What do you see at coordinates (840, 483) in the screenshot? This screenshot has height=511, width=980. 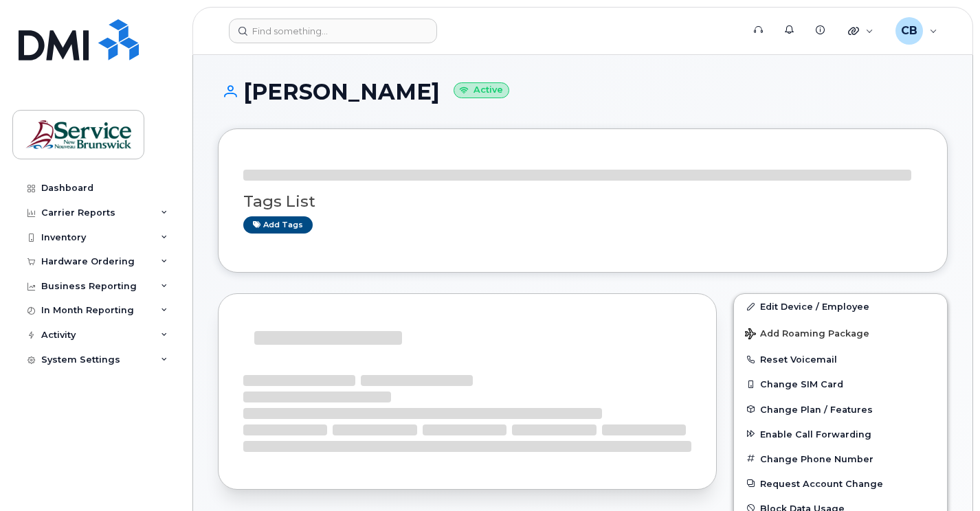 I see `button: Request Account Change` at bounding box center [840, 483].